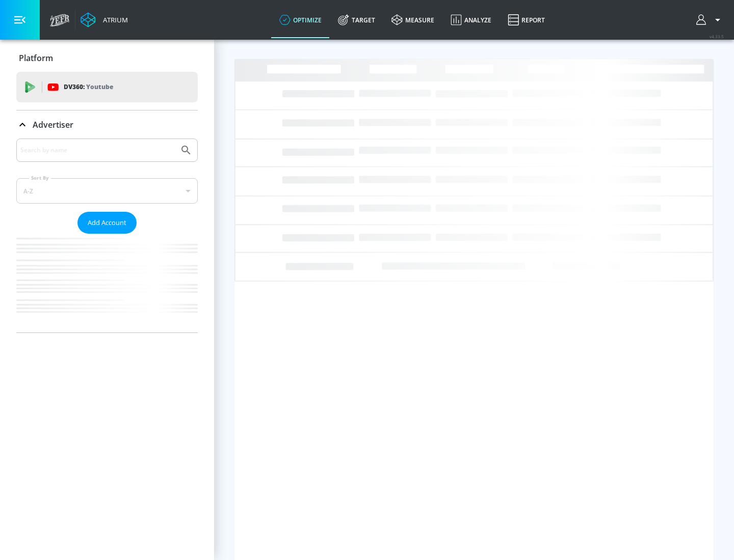 Image resolution: width=734 pixels, height=560 pixels. What do you see at coordinates (107, 59) in the screenshot?
I see `div: Platform` at bounding box center [107, 59].